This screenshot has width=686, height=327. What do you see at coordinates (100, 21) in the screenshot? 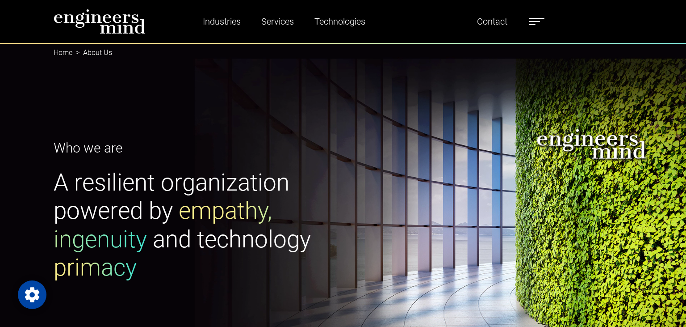
I see `img: logo` at bounding box center [100, 21].